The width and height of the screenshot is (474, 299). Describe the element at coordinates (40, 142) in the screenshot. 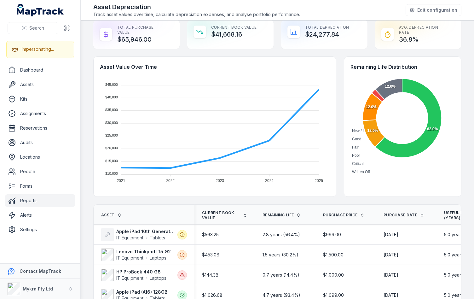

I see `a: Audits` at that location.